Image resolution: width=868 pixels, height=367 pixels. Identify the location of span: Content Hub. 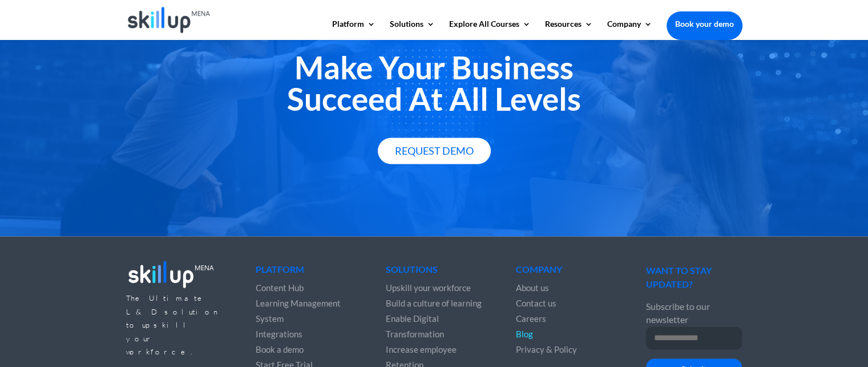
(280, 288).